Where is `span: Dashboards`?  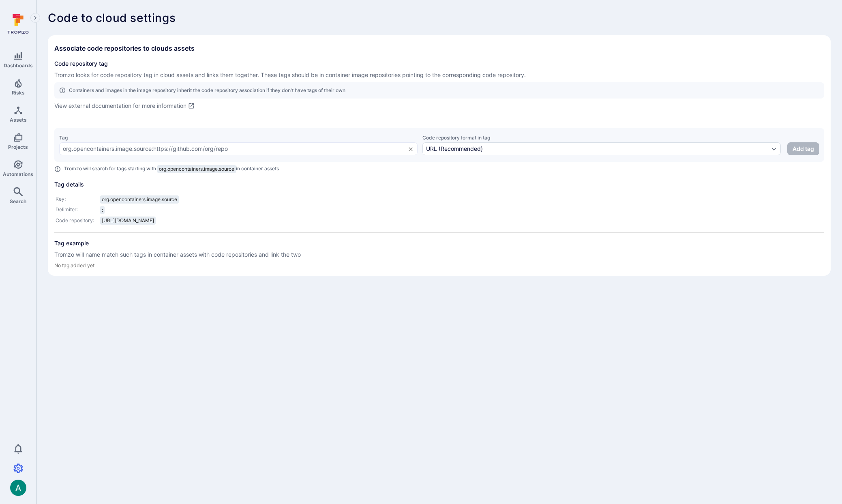 span: Dashboards is located at coordinates (19, 65).